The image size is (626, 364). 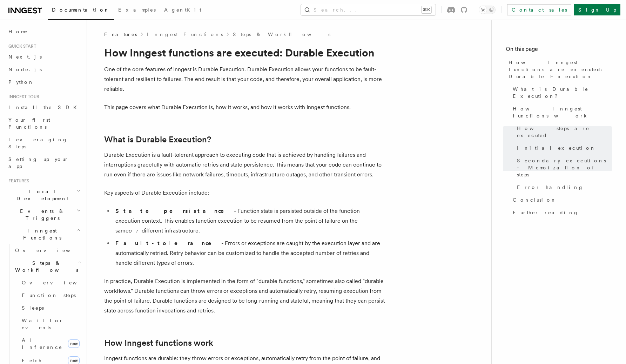 What do you see at coordinates (50, 344) in the screenshot?
I see `a: AI Inferencenew` at bounding box center [50, 344].